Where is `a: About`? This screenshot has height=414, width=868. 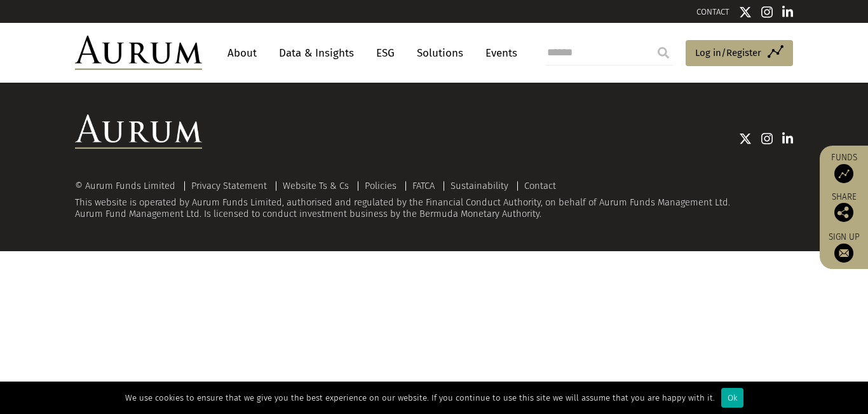 a: About is located at coordinates (242, 52).